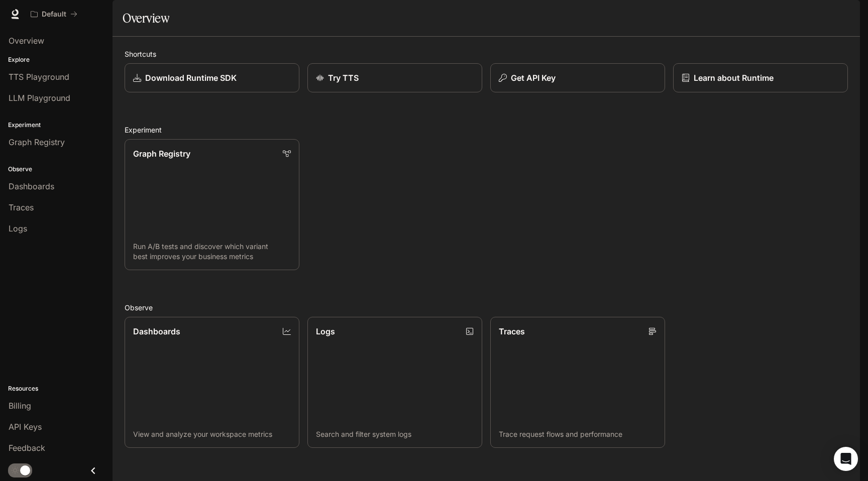  I want to click on p: Trace request flows and performance, so click(578, 434).